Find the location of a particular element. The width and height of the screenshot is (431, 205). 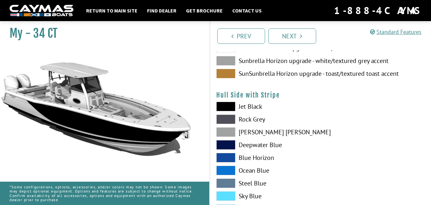

a: Contact Us is located at coordinates (247, 11).